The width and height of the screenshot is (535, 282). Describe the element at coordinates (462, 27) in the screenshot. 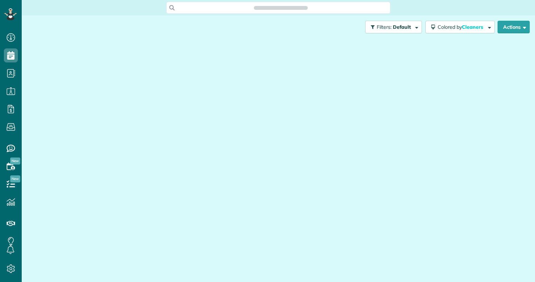

I see `span: Colored by` at that location.